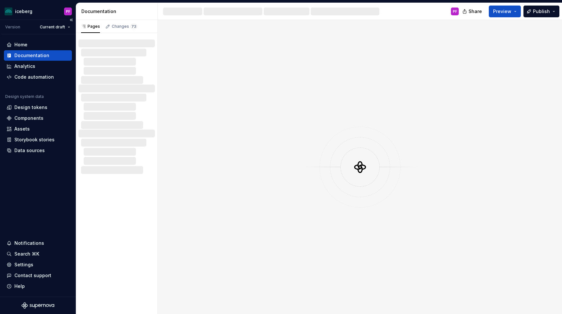 This screenshot has width=562, height=314. Describe the element at coordinates (33, 276) in the screenshot. I see `div: Contact support` at that location.